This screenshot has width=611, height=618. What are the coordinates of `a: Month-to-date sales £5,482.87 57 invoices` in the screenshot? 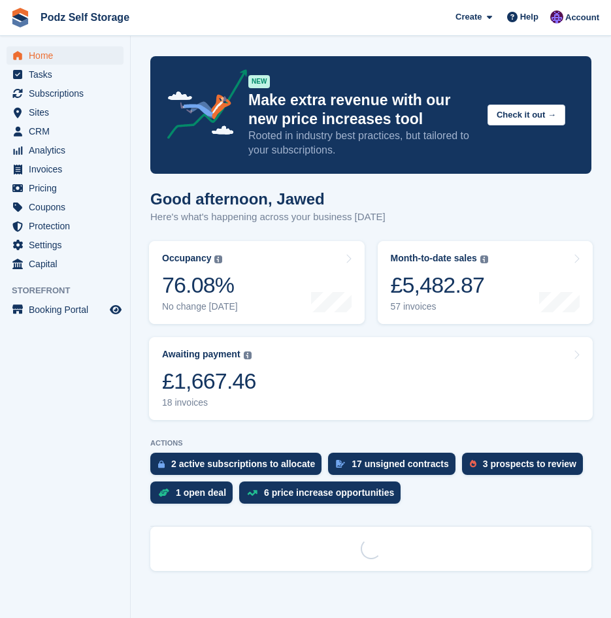 It's located at (485, 282).